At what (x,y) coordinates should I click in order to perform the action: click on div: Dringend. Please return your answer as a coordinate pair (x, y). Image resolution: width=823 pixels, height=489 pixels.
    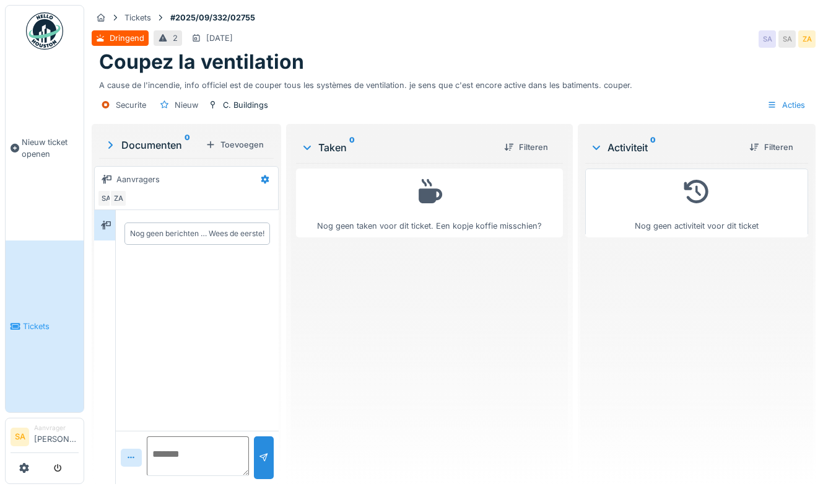
    Looking at the image, I should click on (127, 38).